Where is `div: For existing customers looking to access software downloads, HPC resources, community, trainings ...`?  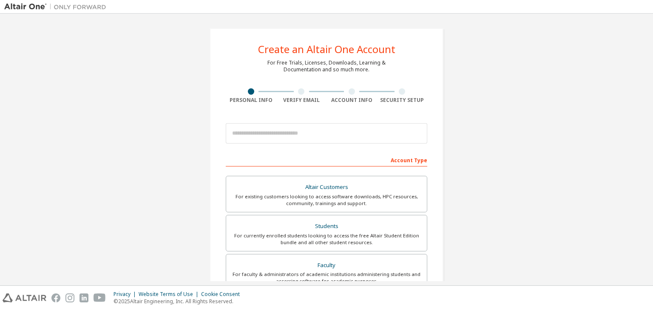 div: For existing customers looking to access software downloads, HPC resources, community, trainings ... is located at coordinates (327, 200).